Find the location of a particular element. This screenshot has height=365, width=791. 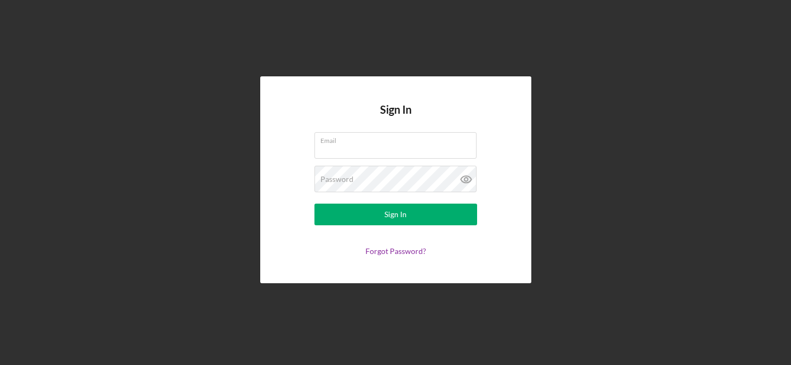

div: Sign In is located at coordinates (395, 215).